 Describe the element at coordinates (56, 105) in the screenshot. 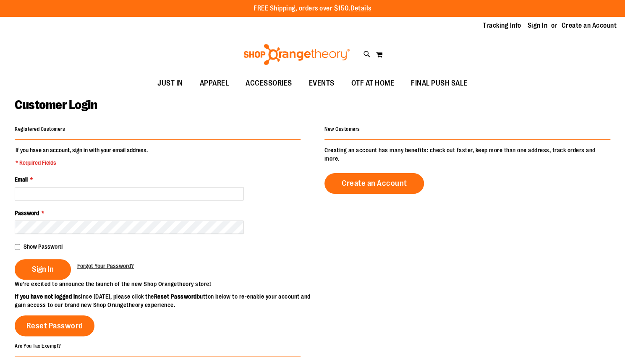

I see `span: Customer Login` at that location.